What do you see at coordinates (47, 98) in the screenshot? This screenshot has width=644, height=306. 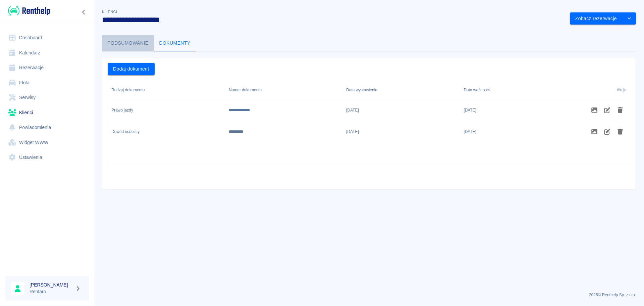 I see `a: Serwisy` at bounding box center [47, 98].